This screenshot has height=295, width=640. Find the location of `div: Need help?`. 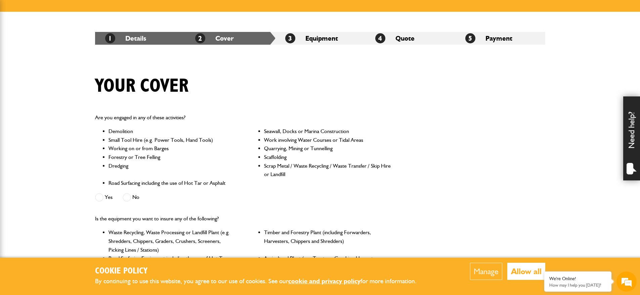

div: Need help? is located at coordinates (631, 138).